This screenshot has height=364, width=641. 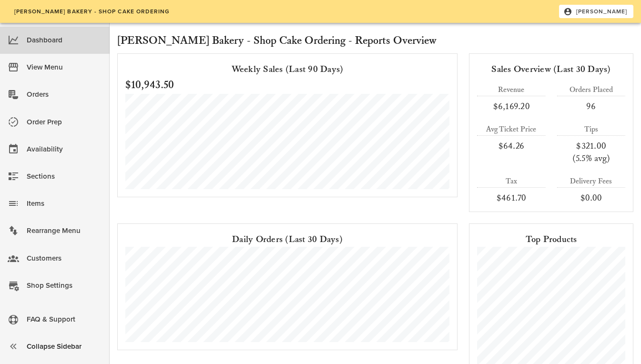 I want to click on div: $0.00, so click(x=592, y=198).